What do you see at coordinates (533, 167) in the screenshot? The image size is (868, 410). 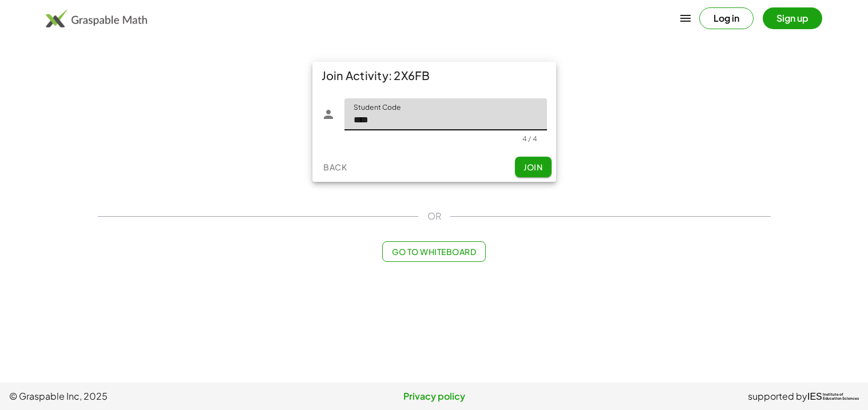 I see `button: Join` at bounding box center [533, 167].